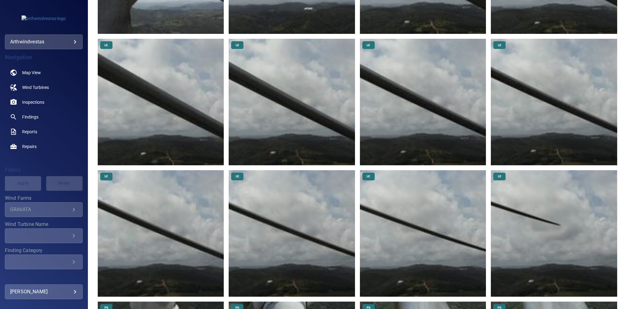 The width and height of the screenshot is (627, 309). I want to click on div: Wind Farms, so click(44, 209).